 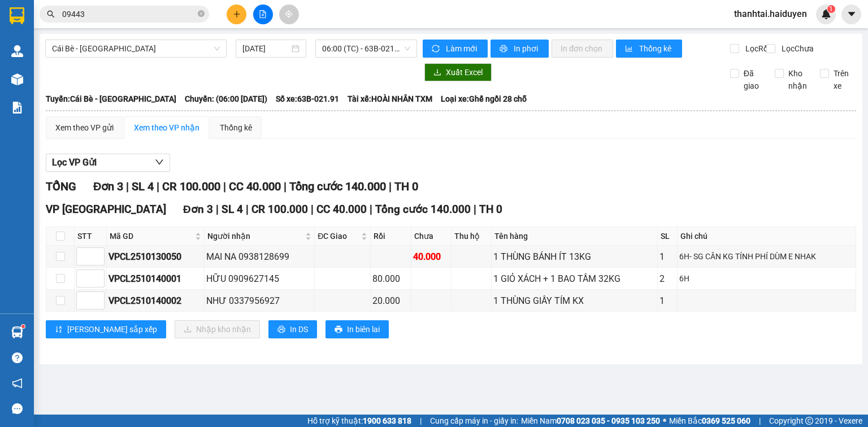 I want to click on span: In phơi, so click(x=527, y=48).